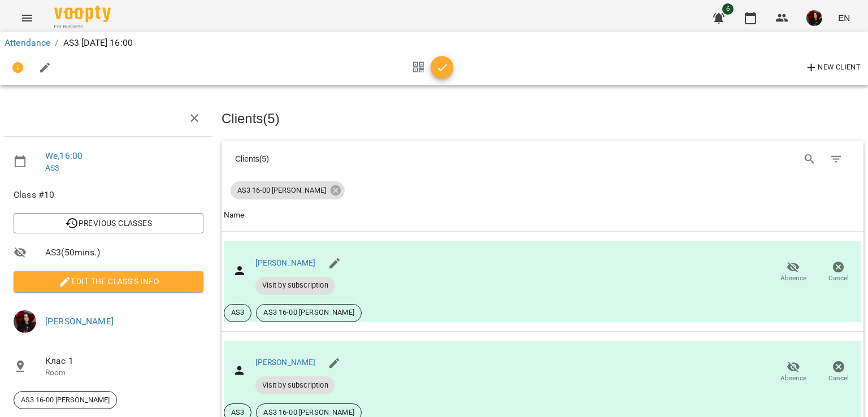  What do you see at coordinates (27, 18) in the screenshot?
I see `button: Menu` at bounding box center [27, 18].